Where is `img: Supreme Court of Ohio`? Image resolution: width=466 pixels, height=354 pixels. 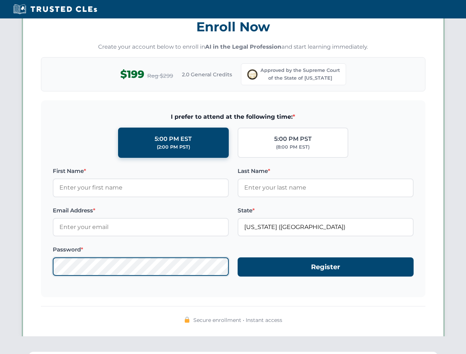
img: Supreme Court of Ohio is located at coordinates (253, 75).